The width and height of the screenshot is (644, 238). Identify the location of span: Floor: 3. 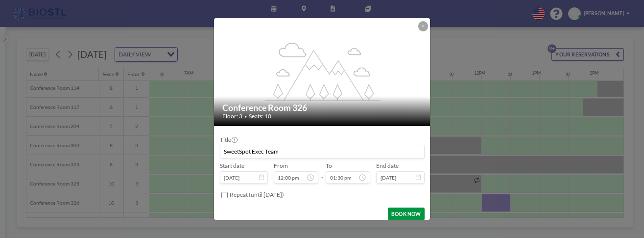
(232, 116).